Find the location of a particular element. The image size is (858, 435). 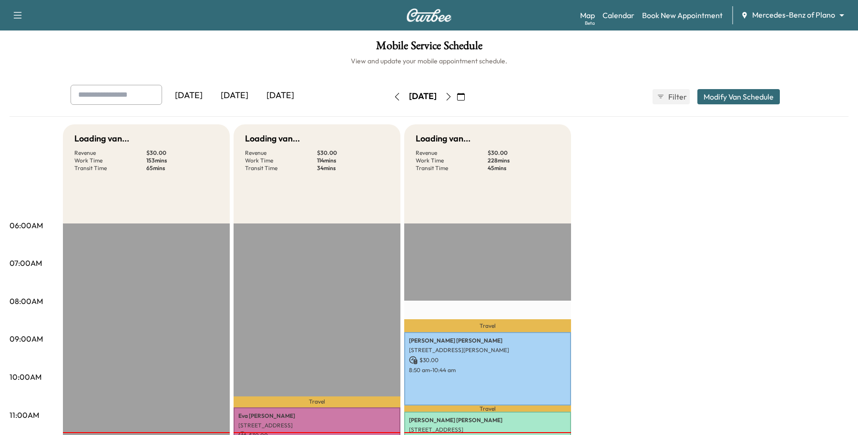

div: Beta is located at coordinates (589, 23).